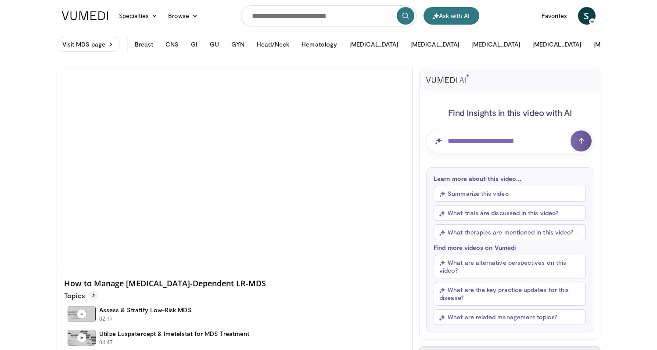 Image resolution: width=657 pixels, height=350 pixels. I want to click on button: What are alternative perspectives on this video?, so click(509, 266).